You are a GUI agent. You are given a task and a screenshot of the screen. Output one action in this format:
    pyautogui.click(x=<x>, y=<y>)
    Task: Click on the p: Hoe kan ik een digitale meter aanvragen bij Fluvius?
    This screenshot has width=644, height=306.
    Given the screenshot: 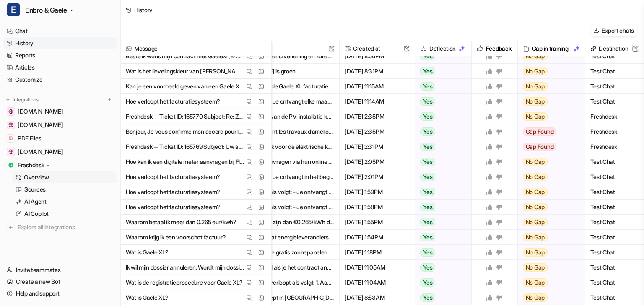 What is the action you would take?
    pyautogui.click(x=185, y=162)
    